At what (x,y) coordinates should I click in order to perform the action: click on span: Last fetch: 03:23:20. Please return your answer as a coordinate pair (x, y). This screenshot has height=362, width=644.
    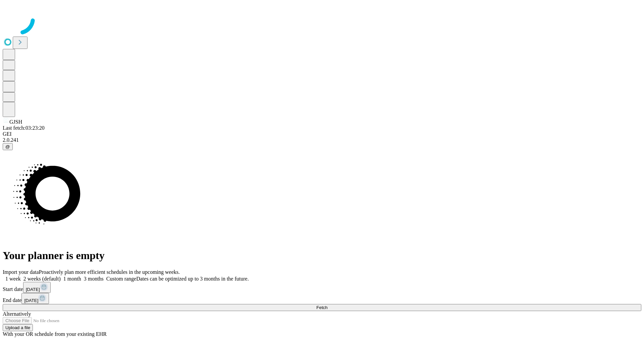
    Looking at the image, I should click on (24, 128).